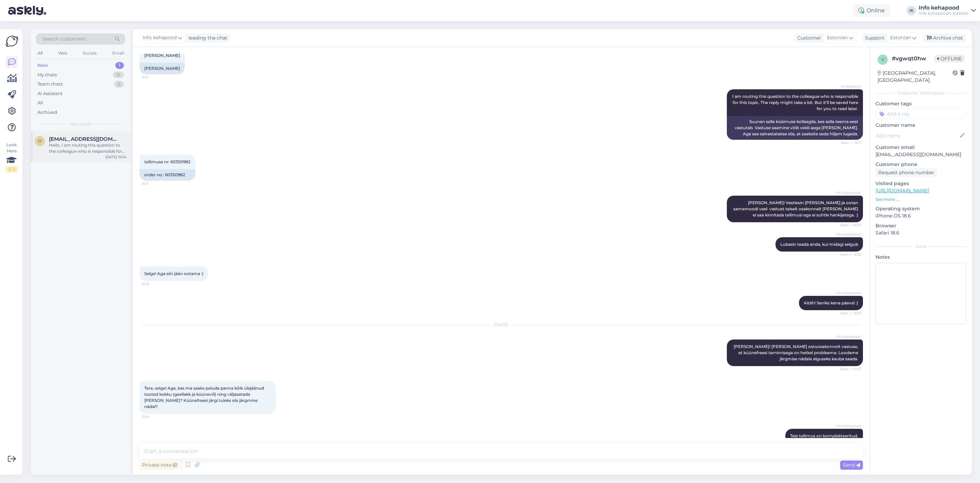 The height and width of the screenshot is (483, 980). I want to click on span: oksana_07@ro.ru, so click(84, 139).